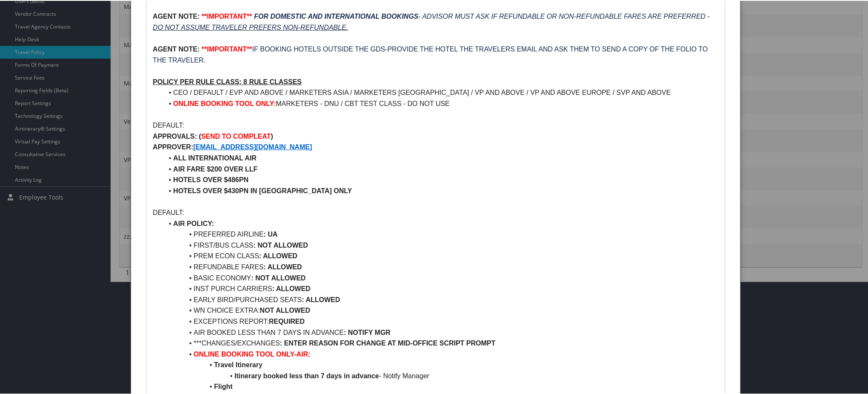  Describe the element at coordinates (175, 135) in the screenshot. I see `strong: APPROVALS:` at that location.